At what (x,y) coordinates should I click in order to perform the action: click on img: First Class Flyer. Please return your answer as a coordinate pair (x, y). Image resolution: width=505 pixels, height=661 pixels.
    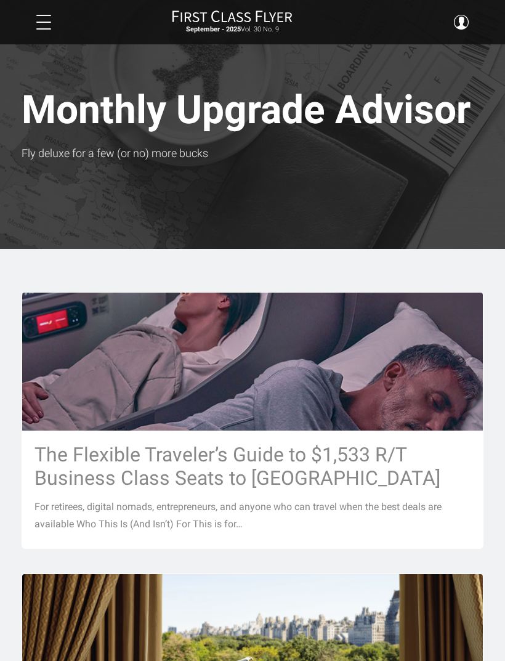
    Looking at the image, I should click on (232, 16).